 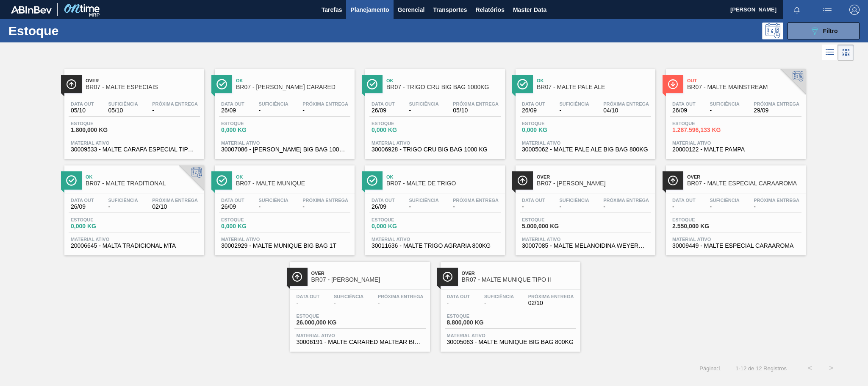 What do you see at coordinates (594, 183) in the screenshot?
I see `span: BR07 - MALTE MELANOIDINA` at bounding box center [594, 183].